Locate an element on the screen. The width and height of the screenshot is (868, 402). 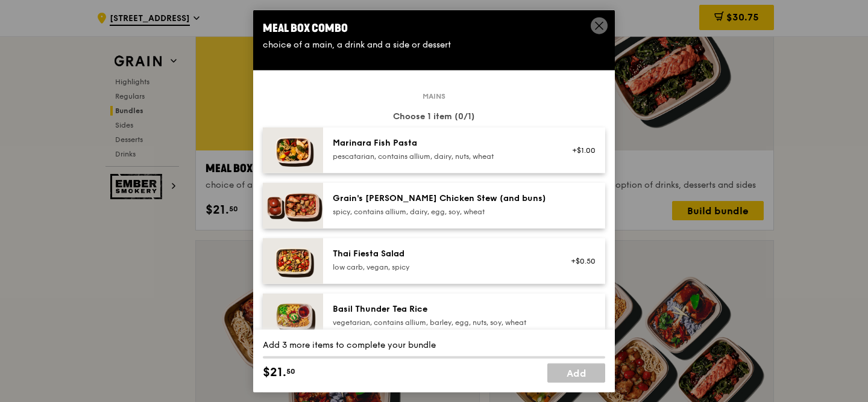
img: daily_normal_Thai_Fiesta_Salad__Horizontal_.jpg is located at coordinates (293, 261).